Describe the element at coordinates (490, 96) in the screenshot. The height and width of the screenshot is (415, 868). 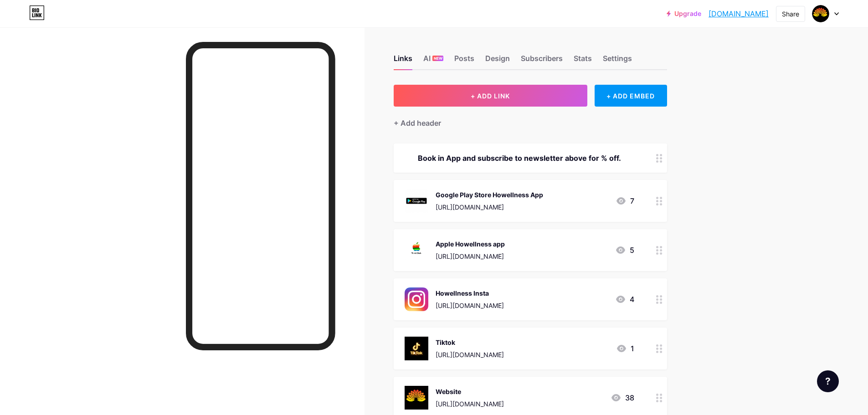
I see `span: + ADD LINK` at that location.